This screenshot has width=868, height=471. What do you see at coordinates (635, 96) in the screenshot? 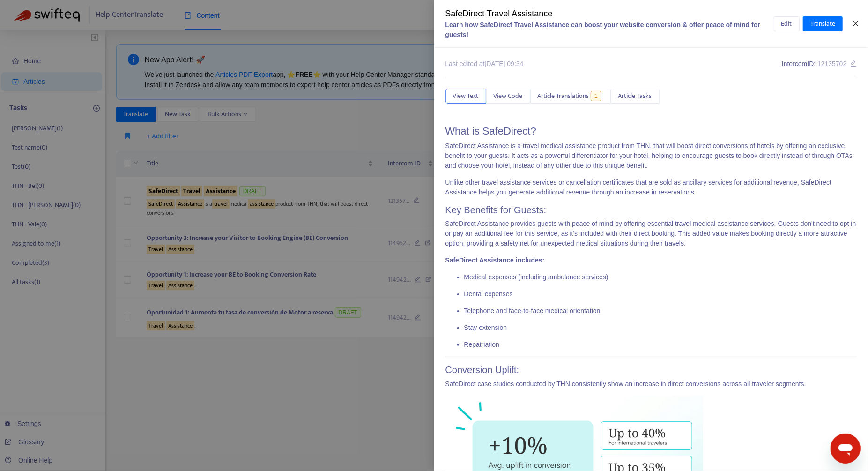
I see `button: Article Tasks` at bounding box center [635, 96].